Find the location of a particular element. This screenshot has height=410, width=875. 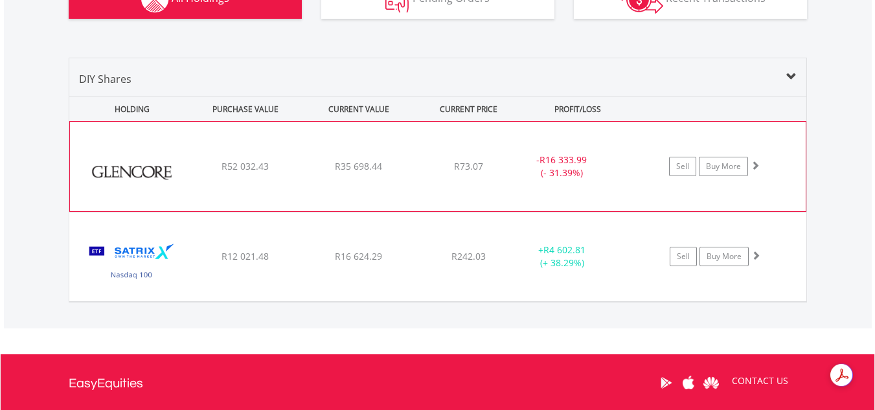

div: CURRENT PRICE is located at coordinates (468, 109).